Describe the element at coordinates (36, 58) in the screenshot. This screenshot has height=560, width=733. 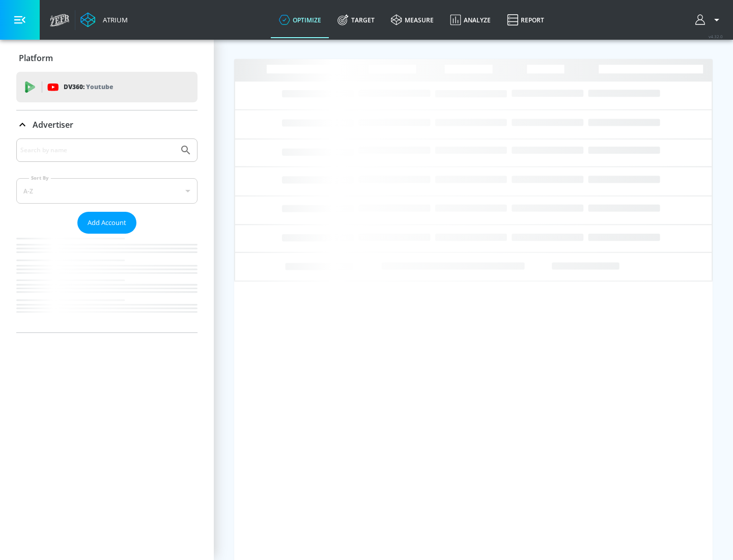
I see `p: Platform` at that location.